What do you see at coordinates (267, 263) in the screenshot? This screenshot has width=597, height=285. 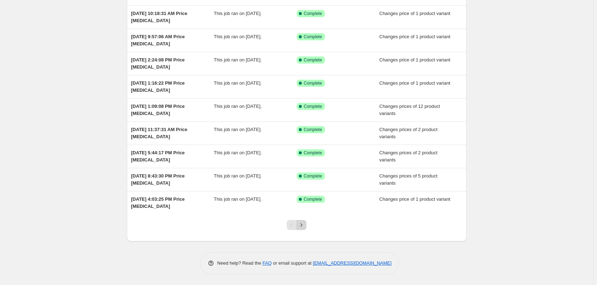 I see `a: FAQ` at bounding box center [267, 263].